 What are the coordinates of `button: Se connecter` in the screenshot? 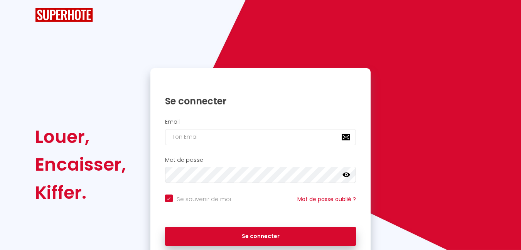 It's located at (261, 237).